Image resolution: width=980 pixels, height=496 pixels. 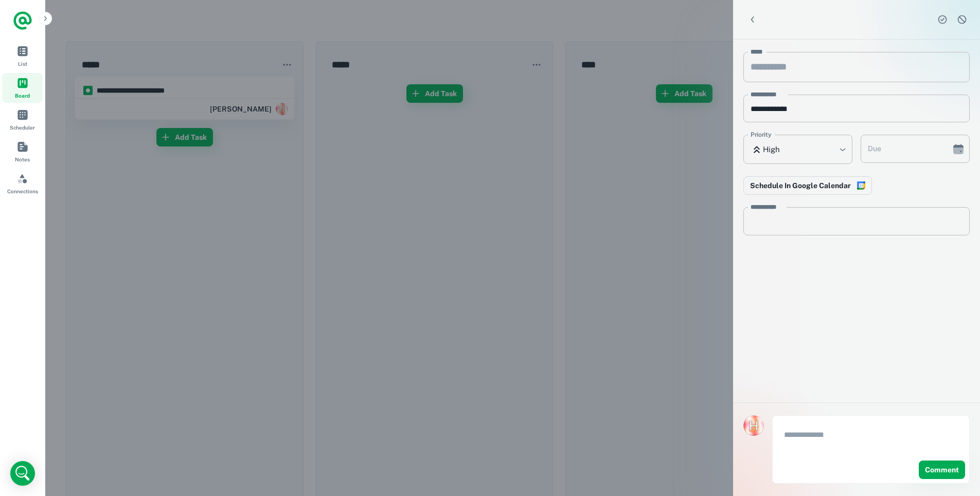 What do you see at coordinates (23, 191) in the screenshot?
I see `span: Connections` at bounding box center [23, 191].